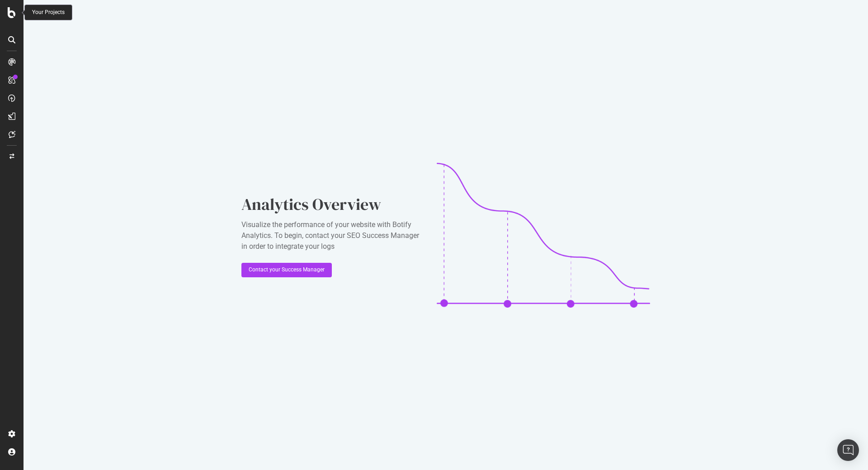 The width and height of the screenshot is (868, 470). I want to click on div: Contact your Success Manager, so click(287, 269).